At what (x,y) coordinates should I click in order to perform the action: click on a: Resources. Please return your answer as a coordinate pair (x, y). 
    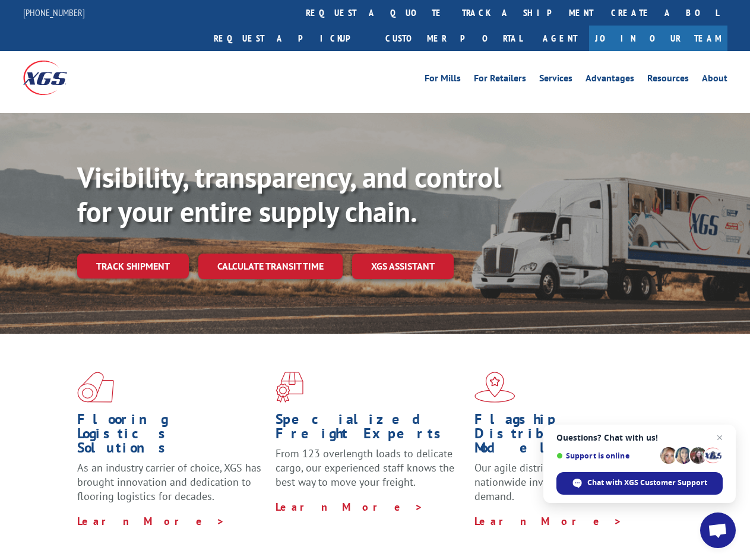
    Looking at the image, I should click on (668, 80).